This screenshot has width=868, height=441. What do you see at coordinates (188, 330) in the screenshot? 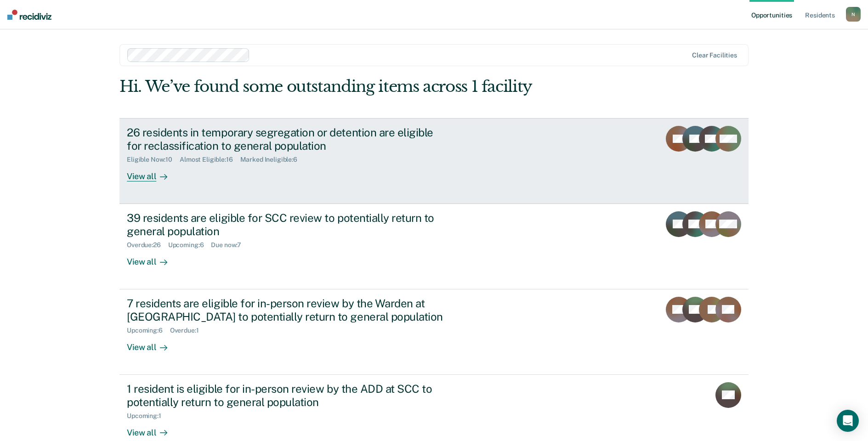
I see `div: Overdue : 1` at bounding box center [188, 330].